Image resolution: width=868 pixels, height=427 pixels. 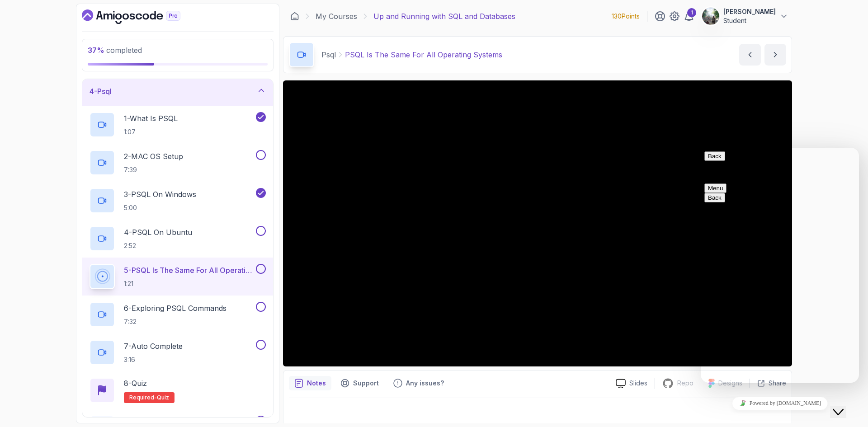 I want to click on a: 1, so click(x=689, y=16).